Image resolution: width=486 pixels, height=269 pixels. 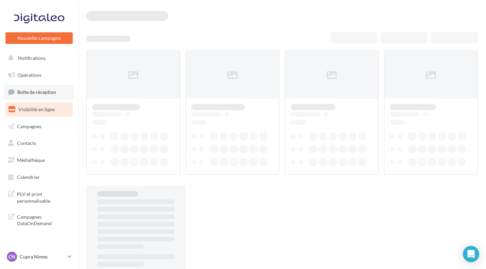 I want to click on a: PLV et print personnalisable, so click(x=39, y=197).